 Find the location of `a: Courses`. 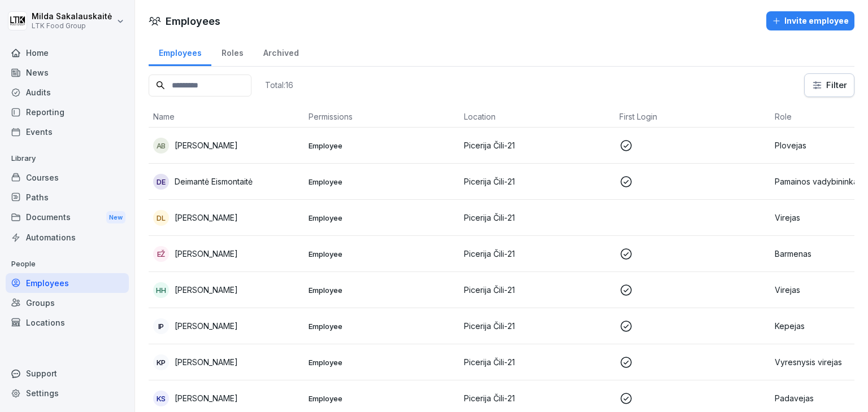

a: Courses is located at coordinates (67, 177).